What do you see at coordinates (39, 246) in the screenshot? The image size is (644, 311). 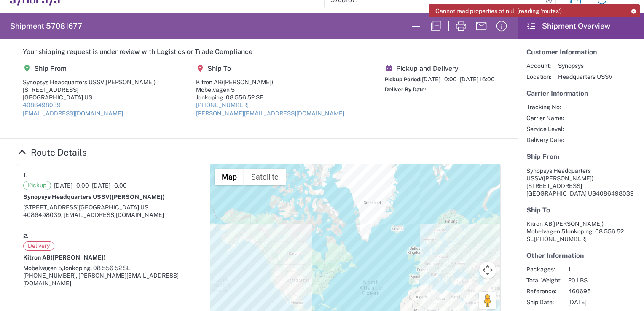 I see `span: Delivery` at bounding box center [39, 246].